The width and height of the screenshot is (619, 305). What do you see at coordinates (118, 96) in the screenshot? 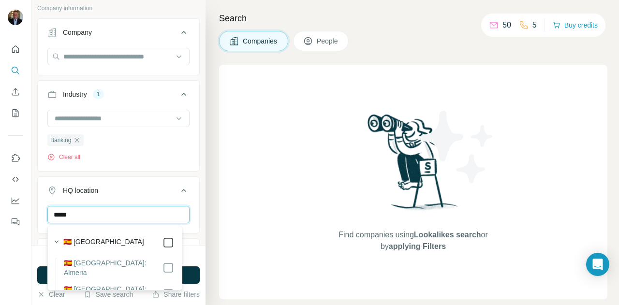
I see `button: Industry1` at bounding box center [118, 96].